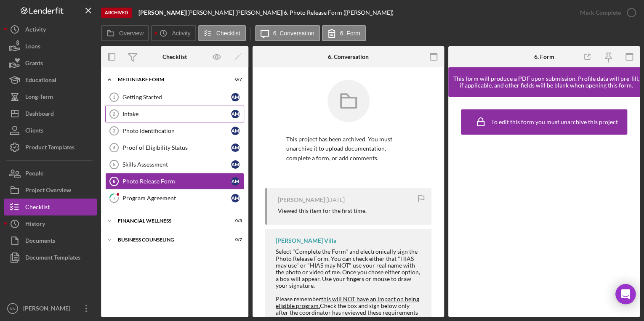 The width and height of the screenshot is (644, 321). What do you see at coordinates (177, 182) in the screenshot?
I see `div: Photo Release Form` at bounding box center [177, 182].